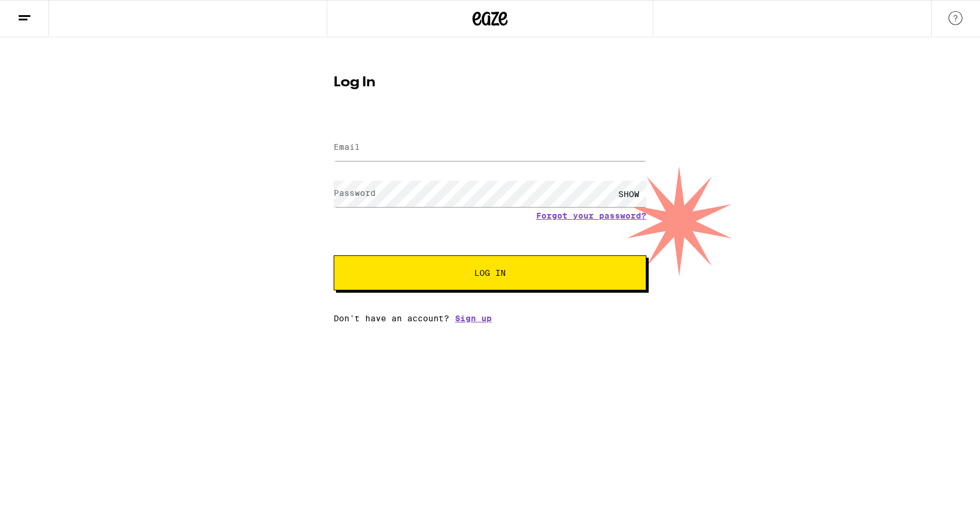 The height and width of the screenshot is (530, 980). What do you see at coordinates (473, 319) in the screenshot?
I see `a: Sign up` at bounding box center [473, 319].